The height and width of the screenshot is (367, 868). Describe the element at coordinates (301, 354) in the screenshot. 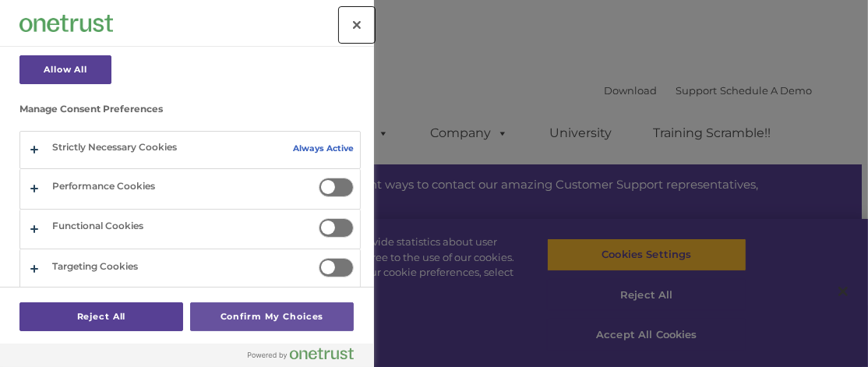

I see `img: Powered by OneTrust Opens in a new Tab` at that location.